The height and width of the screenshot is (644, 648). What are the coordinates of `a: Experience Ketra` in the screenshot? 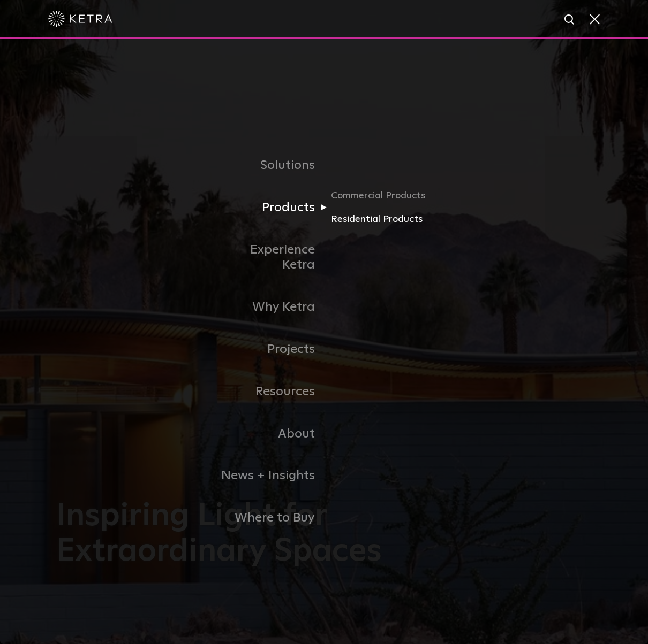 It's located at (269, 258).